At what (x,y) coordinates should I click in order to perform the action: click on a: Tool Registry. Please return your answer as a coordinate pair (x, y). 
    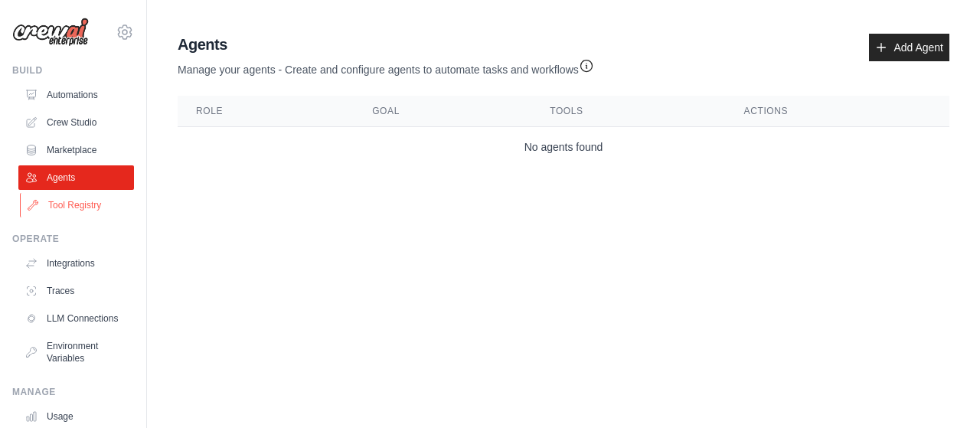
    Looking at the image, I should click on (77, 205).